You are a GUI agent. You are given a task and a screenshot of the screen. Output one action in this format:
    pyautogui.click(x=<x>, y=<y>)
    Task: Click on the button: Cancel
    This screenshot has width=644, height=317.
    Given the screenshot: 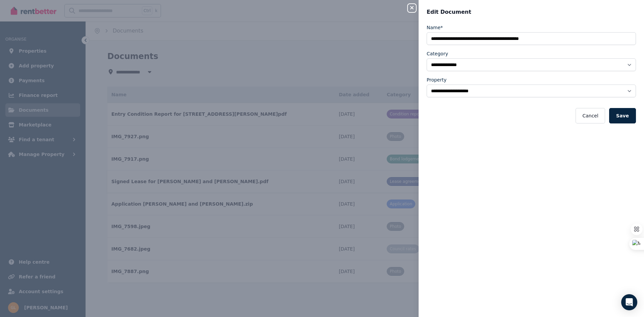 What is the action you would take?
    pyautogui.click(x=590, y=116)
    